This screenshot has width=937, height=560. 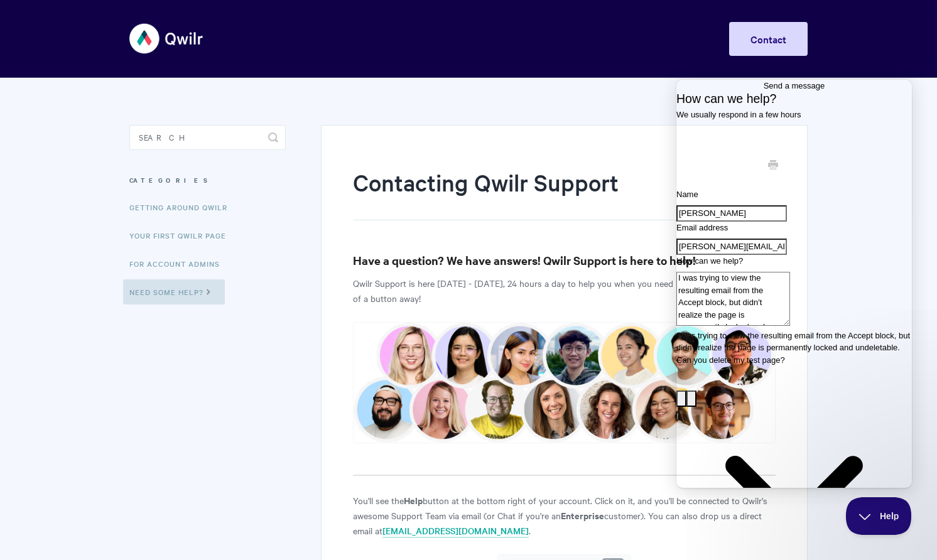 I want to click on a: Need Some Help?, so click(x=174, y=292).